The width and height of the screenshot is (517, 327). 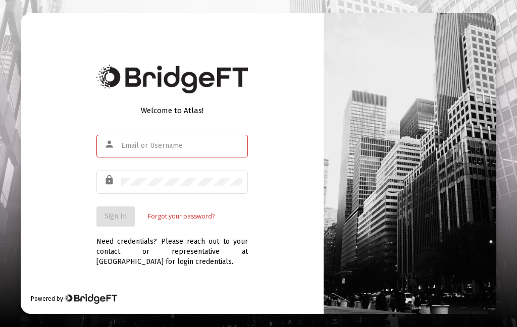 What do you see at coordinates (110, 180) in the screenshot?
I see `mat-icon: lock` at bounding box center [110, 180].